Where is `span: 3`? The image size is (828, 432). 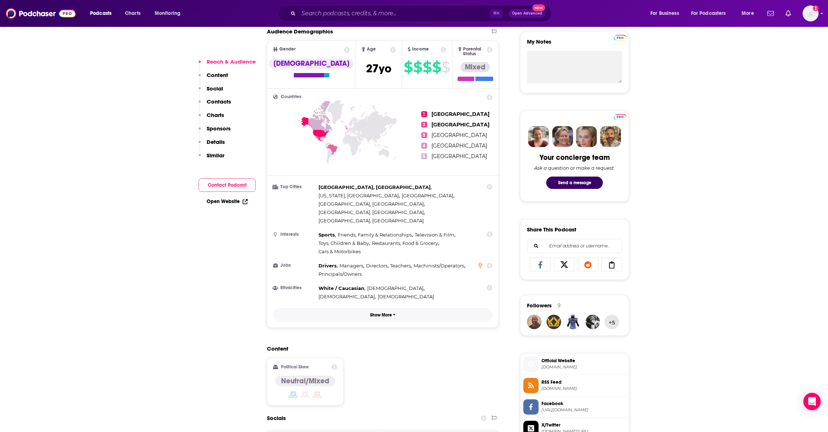 span: 3 is located at coordinates (424, 135).